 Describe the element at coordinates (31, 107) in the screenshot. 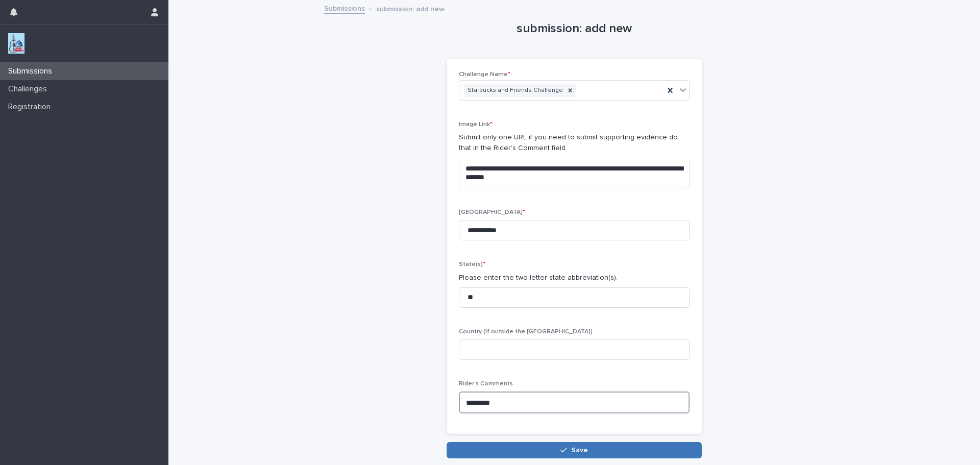

I see `p: Registration` at that location.